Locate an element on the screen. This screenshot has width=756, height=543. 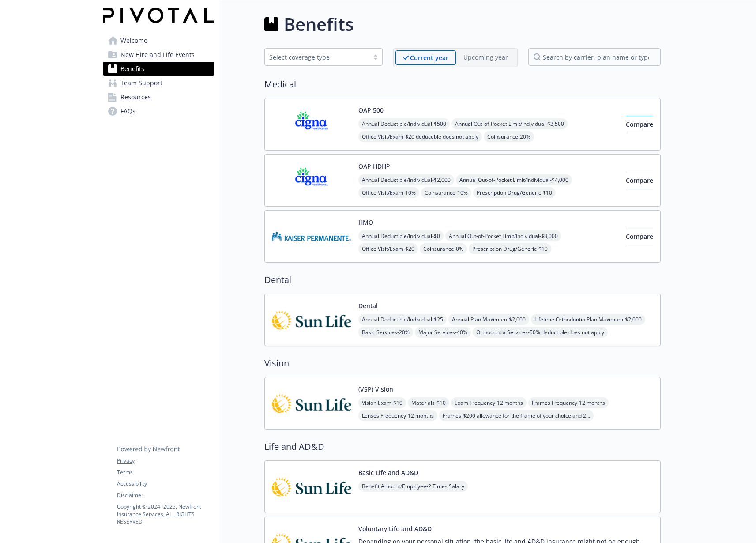
span: Annual Out-of-Pocket Limit/Individual - $3,000 is located at coordinates (503, 235).